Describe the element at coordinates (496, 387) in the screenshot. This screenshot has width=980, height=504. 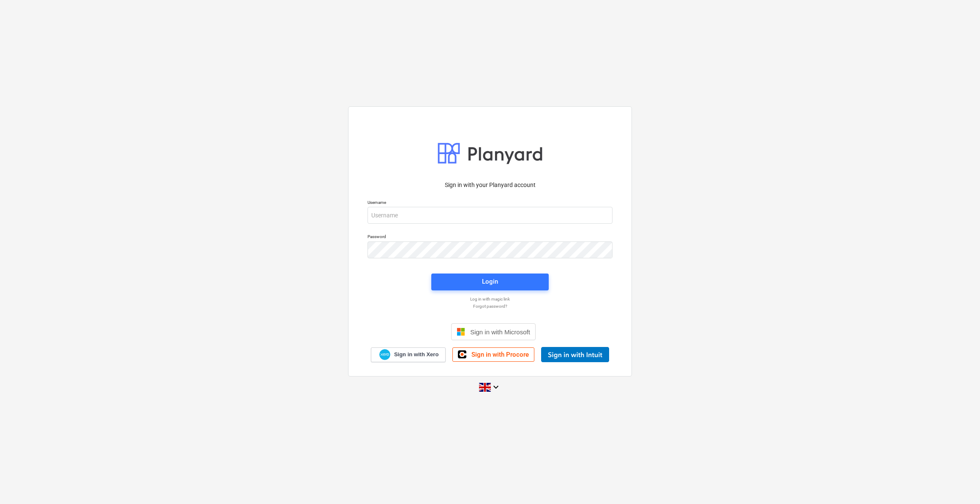
I see `i: keyboard_arrow_down` at that location.